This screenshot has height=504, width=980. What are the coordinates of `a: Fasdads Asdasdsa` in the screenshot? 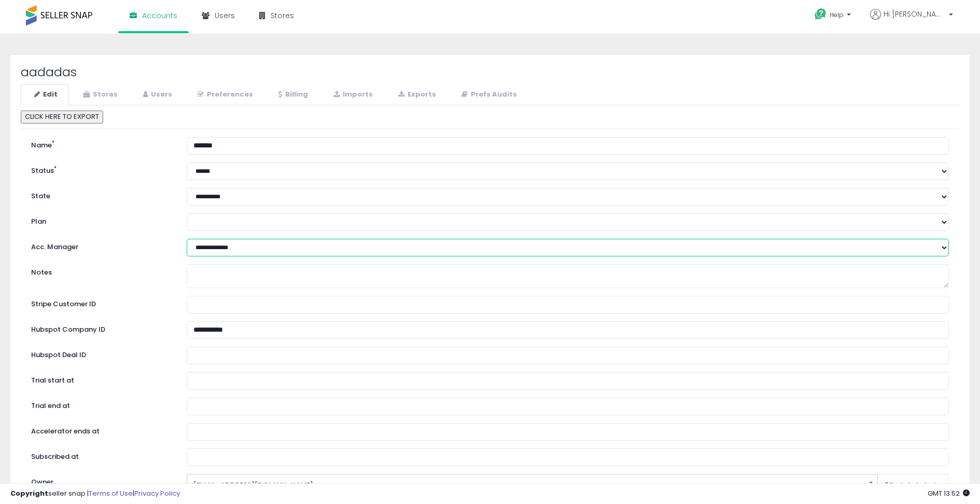 It's located at (914, 485).